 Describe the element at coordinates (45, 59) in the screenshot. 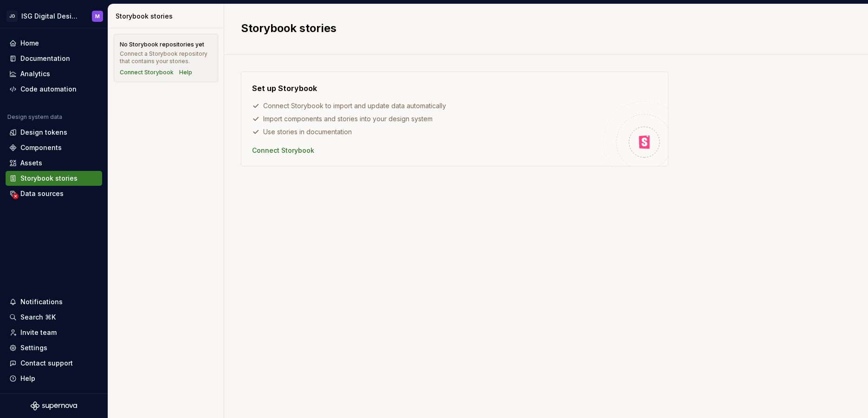

I see `div: Documentation` at that location.